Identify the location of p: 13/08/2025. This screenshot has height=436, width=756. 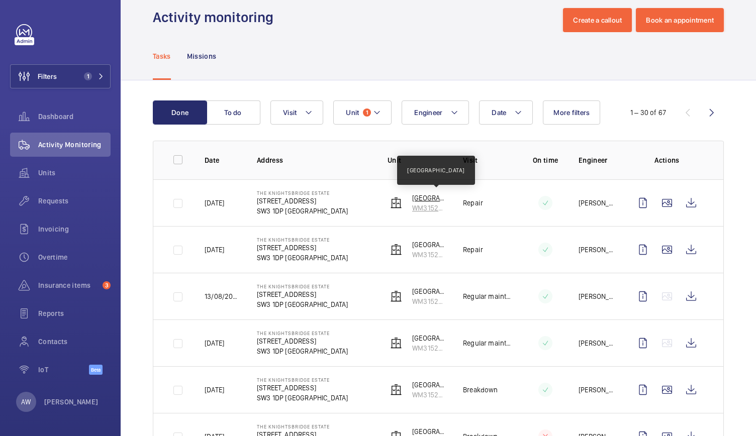
(223, 296).